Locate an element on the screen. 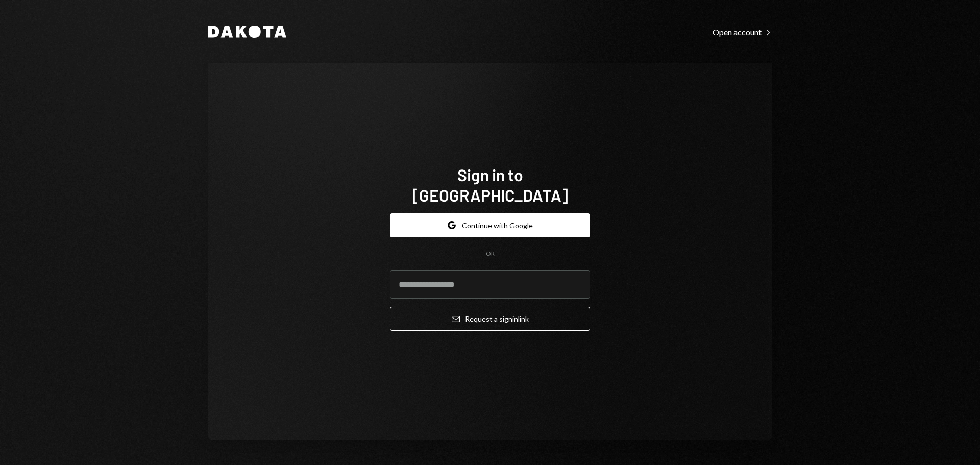  button: Request a signinlink is located at coordinates (490, 319).